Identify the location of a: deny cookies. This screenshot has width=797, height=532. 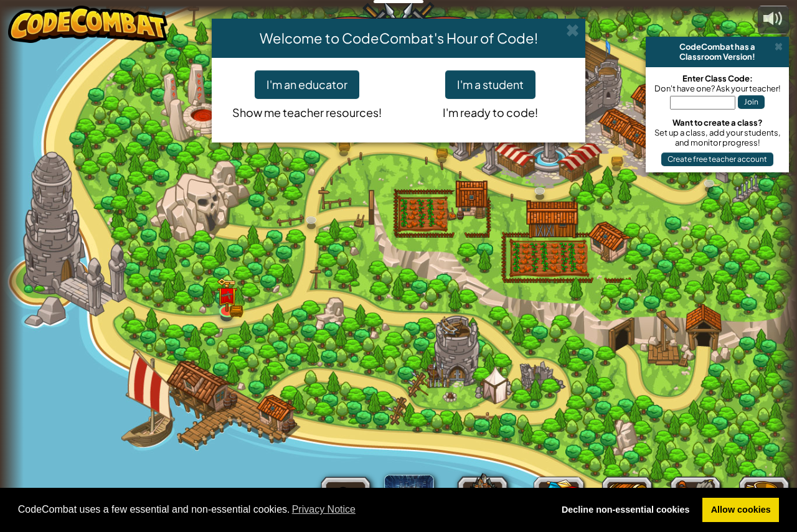
(625, 510).